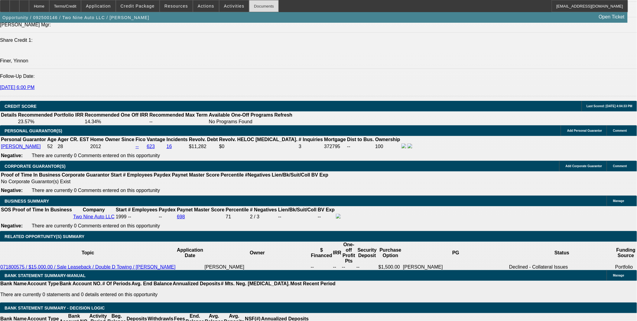  I want to click on b: Start, so click(121, 209).